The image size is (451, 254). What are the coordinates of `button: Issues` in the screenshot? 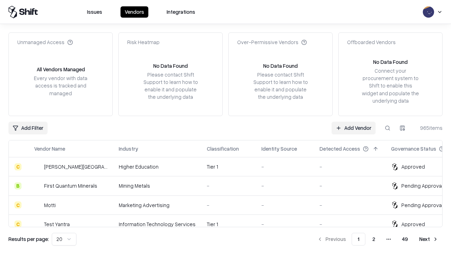 It's located at (94, 12).